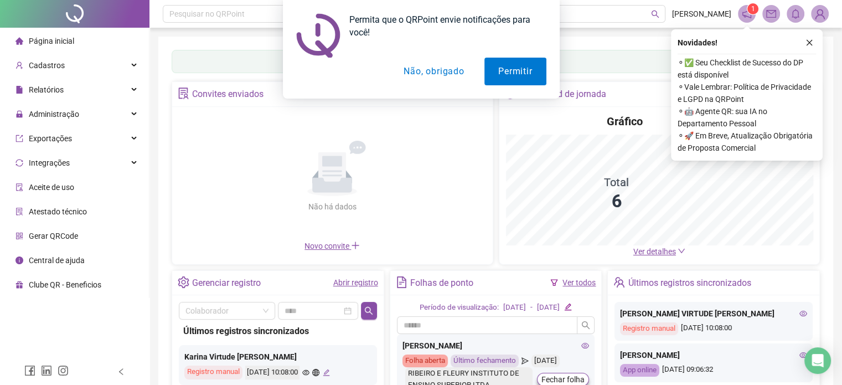 This screenshot has height=385, width=842. What do you see at coordinates (401, 282) in the screenshot?
I see `span: file-text` at bounding box center [401, 282].